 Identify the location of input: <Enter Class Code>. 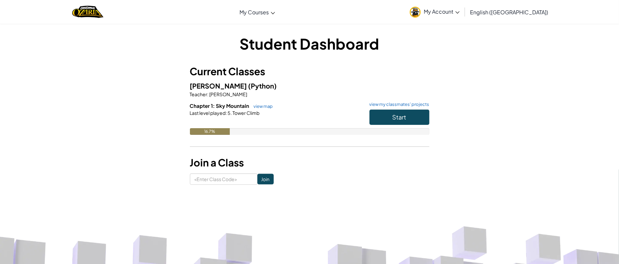
(224, 179).